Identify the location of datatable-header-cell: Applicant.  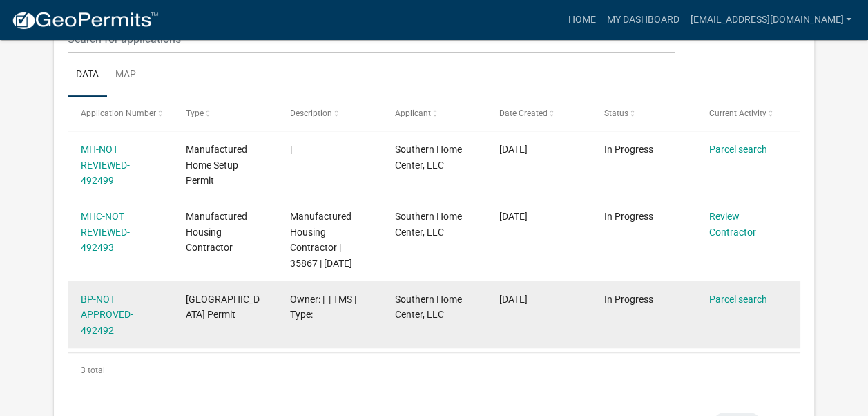
(434, 113).